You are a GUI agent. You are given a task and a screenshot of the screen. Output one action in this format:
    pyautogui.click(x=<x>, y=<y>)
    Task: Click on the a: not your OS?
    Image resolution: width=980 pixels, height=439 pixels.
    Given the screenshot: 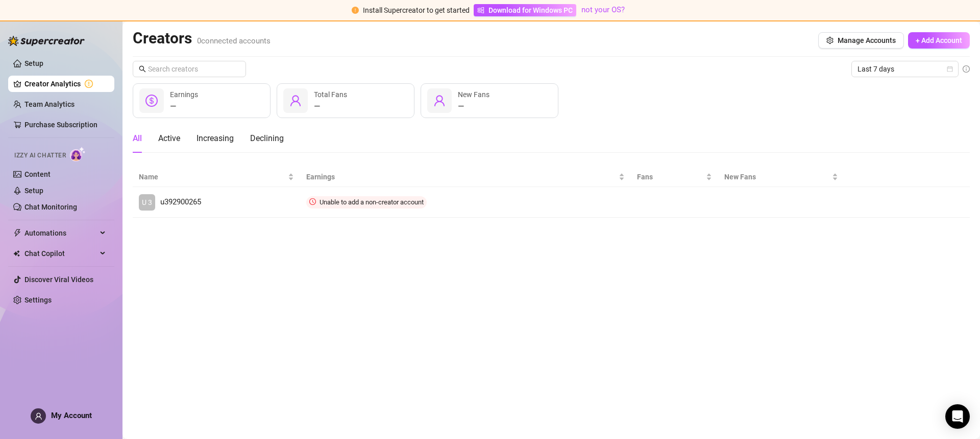 What is the action you would take?
    pyautogui.click(x=603, y=10)
    